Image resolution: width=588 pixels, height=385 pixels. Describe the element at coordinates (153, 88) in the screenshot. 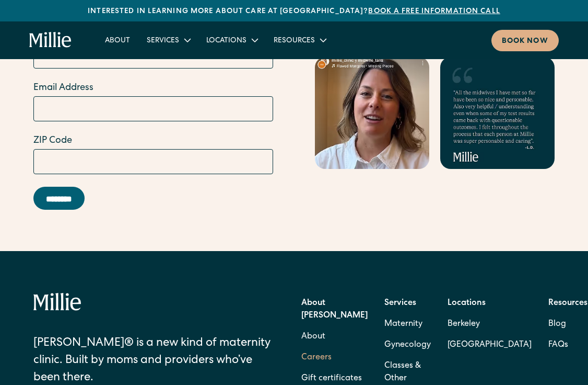

I see `label: Email Address` at that location.